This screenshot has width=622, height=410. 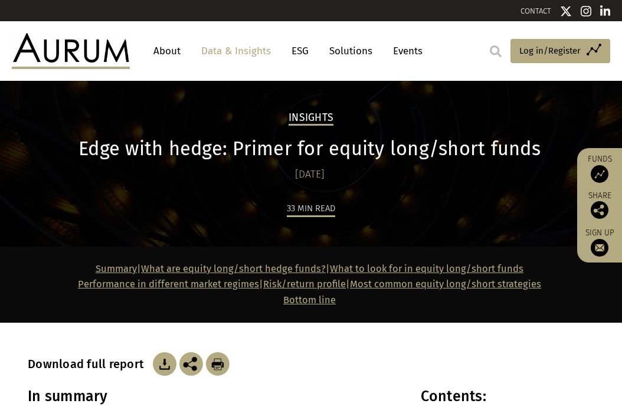 I want to click on a: Events, so click(x=405, y=51).